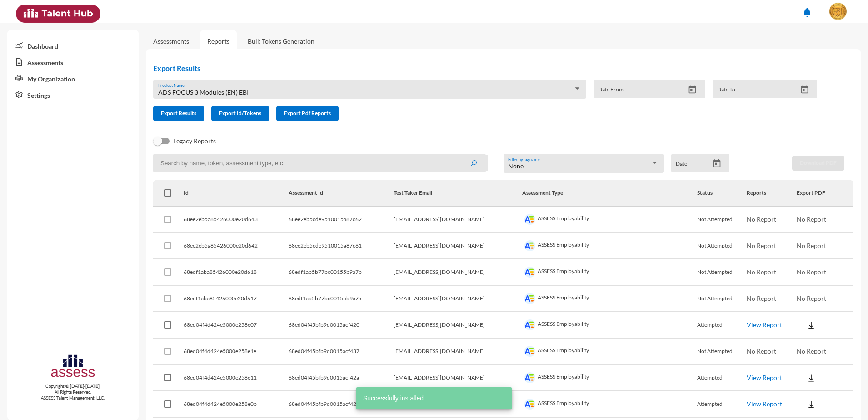  What do you see at coordinates (341, 299) in the screenshot?
I see `td: 68edf1ab5b77bc00155b9a7a` at bounding box center [341, 299].